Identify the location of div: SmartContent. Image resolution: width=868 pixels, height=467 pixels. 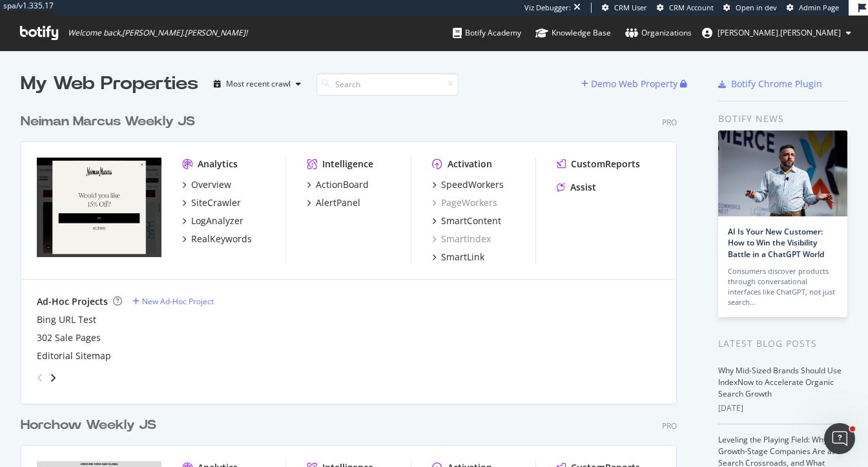
(471, 221).